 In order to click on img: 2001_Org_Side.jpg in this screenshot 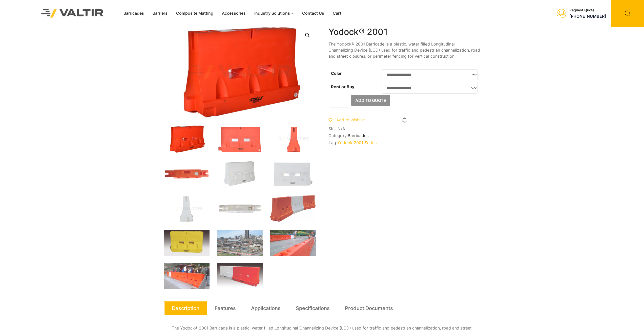, I will do `click(293, 139)`.